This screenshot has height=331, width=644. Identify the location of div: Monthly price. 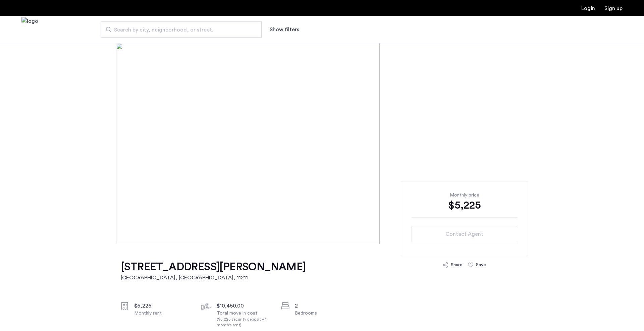
(464, 195).